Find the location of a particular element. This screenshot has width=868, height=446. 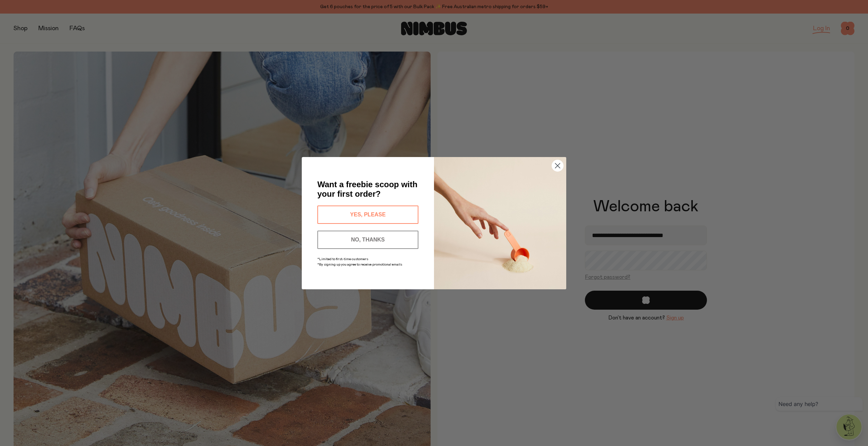

span: *By signing up you agree to receive promotional emails is located at coordinates (360, 265).